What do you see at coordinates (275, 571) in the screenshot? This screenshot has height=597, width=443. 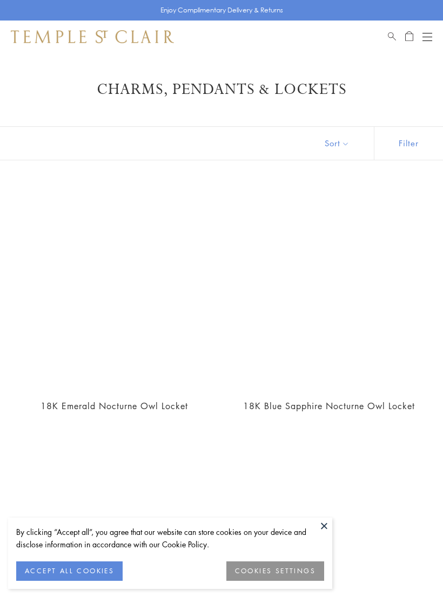 I see `button: COOKIES SETTINGS` at bounding box center [275, 571].